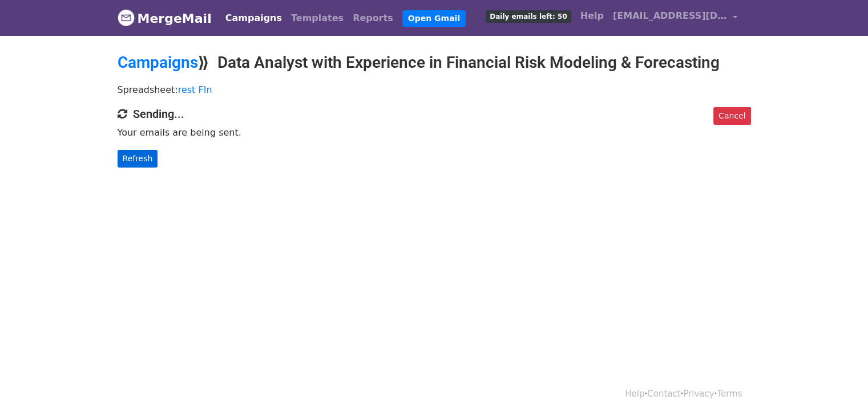 The image size is (868, 416). I want to click on a: MergeMail, so click(164, 19).